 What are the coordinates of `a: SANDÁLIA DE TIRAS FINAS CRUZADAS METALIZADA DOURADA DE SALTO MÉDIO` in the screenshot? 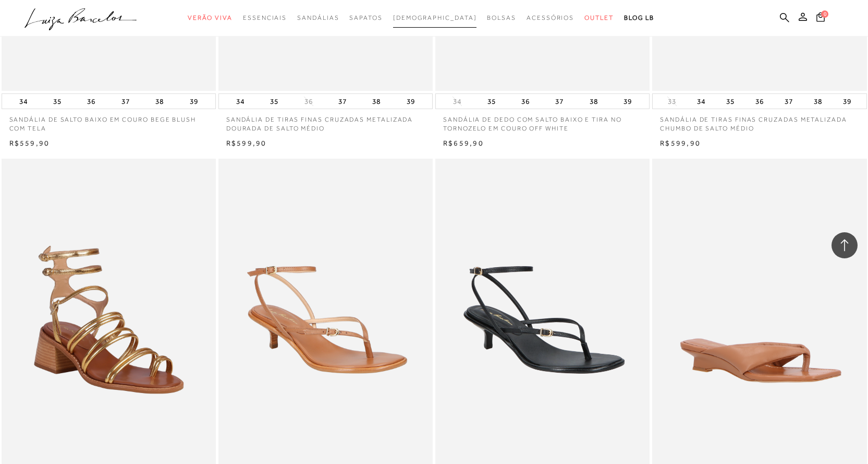 It's located at (325, 121).